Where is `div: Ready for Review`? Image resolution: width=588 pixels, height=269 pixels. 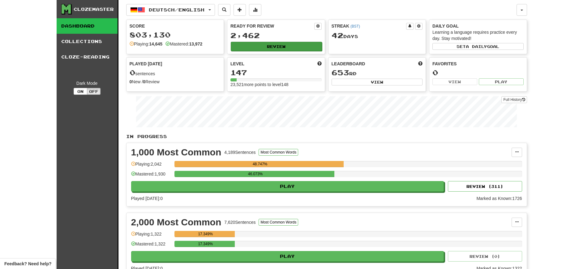 div: Ready for Review is located at coordinates (272, 26).